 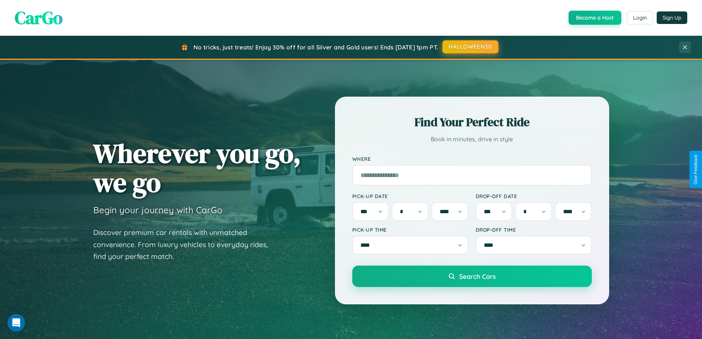 What do you see at coordinates (533, 196) in the screenshot?
I see `label: Drop-off Date` at bounding box center [533, 196].